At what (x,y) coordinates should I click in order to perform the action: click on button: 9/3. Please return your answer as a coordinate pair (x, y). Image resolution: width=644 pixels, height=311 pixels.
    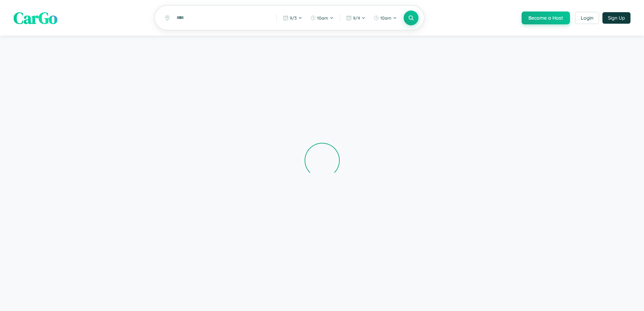
    Looking at the image, I should click on (292, 18).